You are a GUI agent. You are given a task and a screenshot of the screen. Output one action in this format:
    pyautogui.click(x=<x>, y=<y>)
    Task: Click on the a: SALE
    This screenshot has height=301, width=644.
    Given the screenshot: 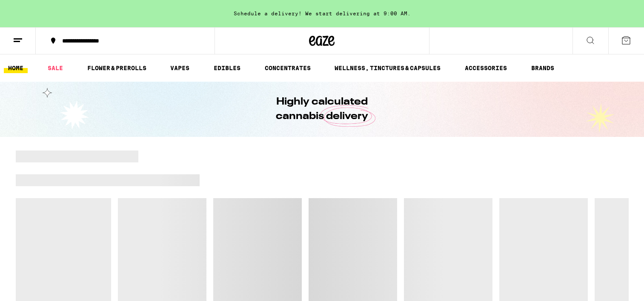 What is the action you would take?
    pyautogui.click(x=56, y=68)
    